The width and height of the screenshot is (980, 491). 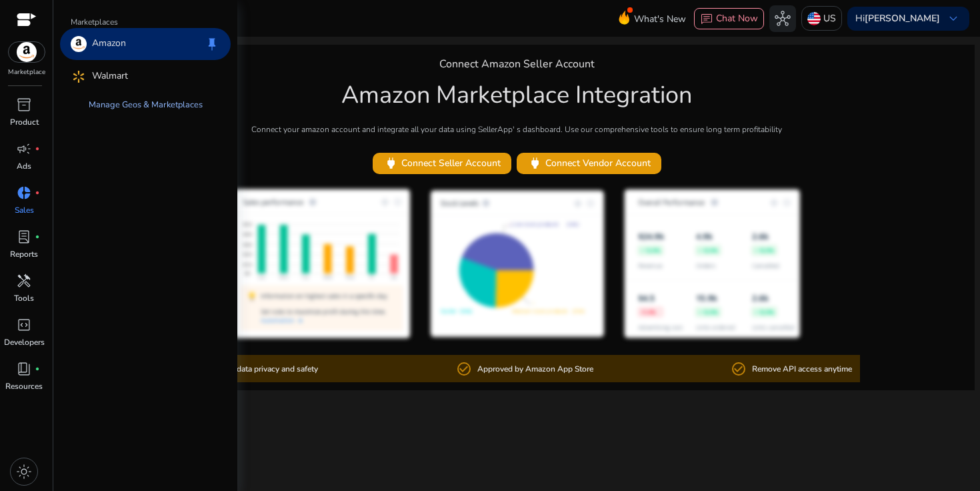 I want to click on span: What's New, so click(x=660, y=19).